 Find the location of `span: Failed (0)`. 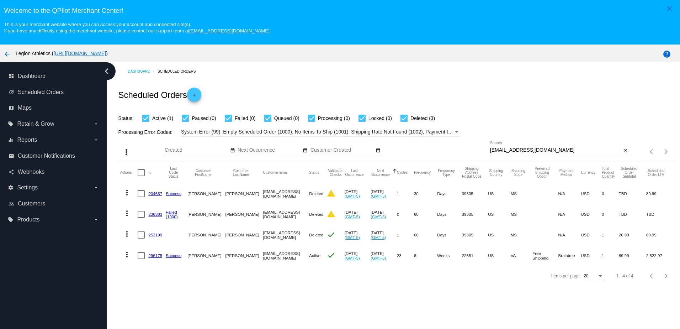

span: Failed (0) is located at coordinates (245, 118).